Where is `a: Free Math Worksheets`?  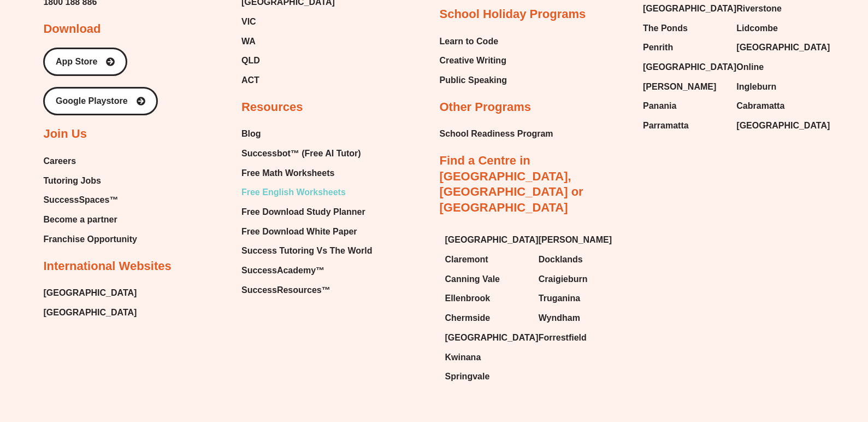
a: Free Math Worksheets is located at coordinates (306, 173).